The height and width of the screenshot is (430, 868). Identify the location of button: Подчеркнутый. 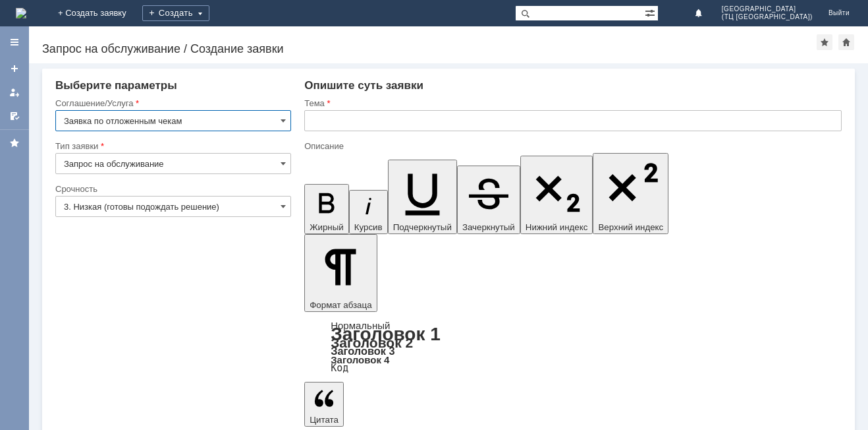
(423, 197).